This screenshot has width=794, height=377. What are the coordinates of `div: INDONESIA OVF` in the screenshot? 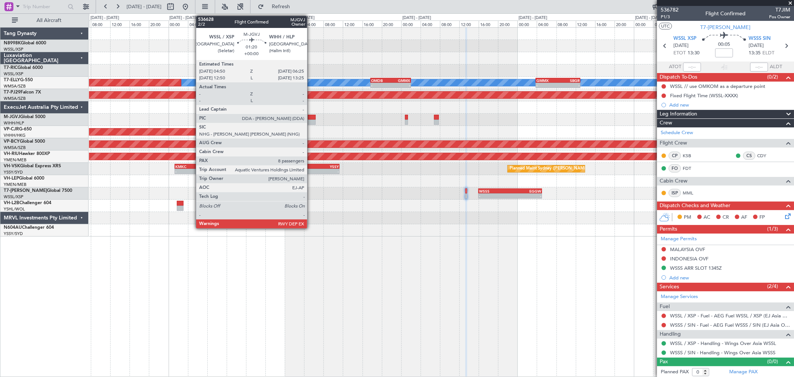 It's located at (689, 258).